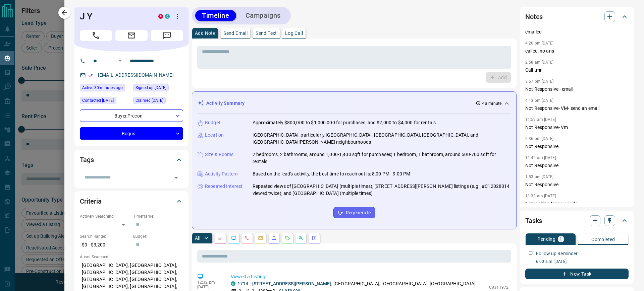 This screenshot has width=644, height=291. Describe the element at coordinates (344, 123) in the screenshot. I see `p: Approximately $800,000 to $1,000,000 for purchases, and $2,000 to $4,000 for rentals` at that location.